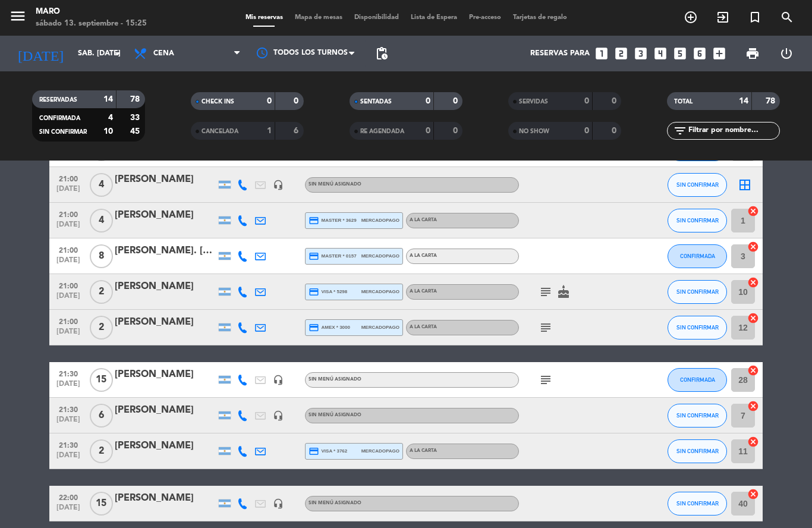 Image resolution: width=812 pixels, height=528 pixels. Describe the element at coordinates (786, 54) in the screenshot. I see `div: LOG OUT` at that location.